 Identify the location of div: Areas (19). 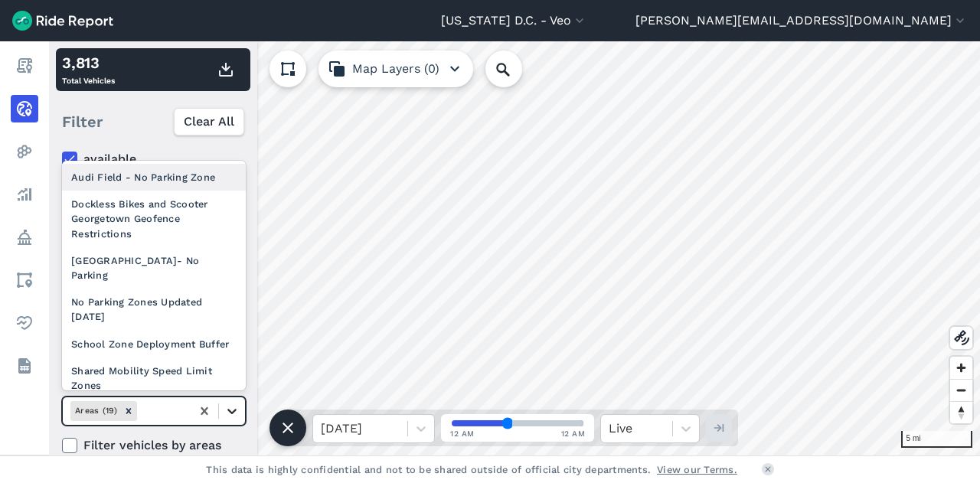
(95, 410).